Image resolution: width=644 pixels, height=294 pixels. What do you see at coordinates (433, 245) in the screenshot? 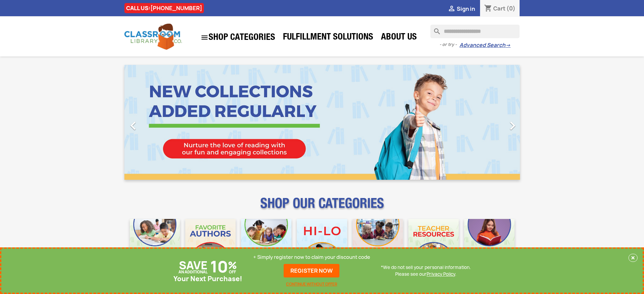
I see `img: CLC_Teacher_Resources_Mobile.jpg` at bounding box center [433, 245].